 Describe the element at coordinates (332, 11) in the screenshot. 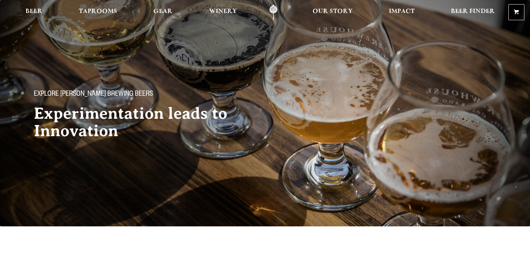

I see `span: Our Story` at that location.